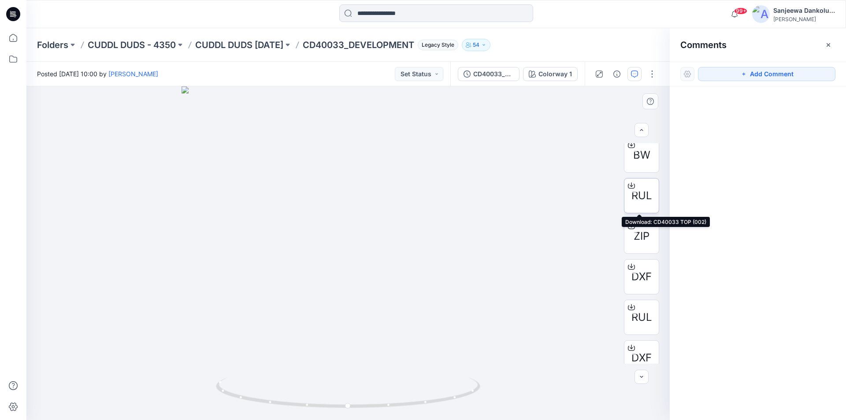  Describe the element at coordinates (641, 236) in the screenshot. I see `span: ZIP` at that location.